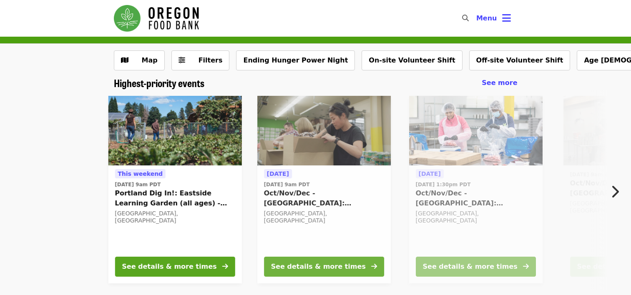 The height and width of the screenshot is (295, 631). Describe the element at coordinates (499, 83) in the screenshot. I see `a: See more` at that location.